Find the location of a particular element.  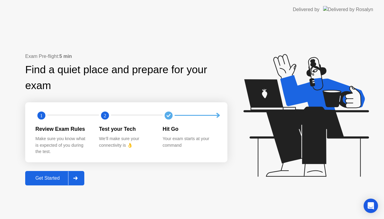

div: Exam Pre-flight: is located at coordinates (126, 56).